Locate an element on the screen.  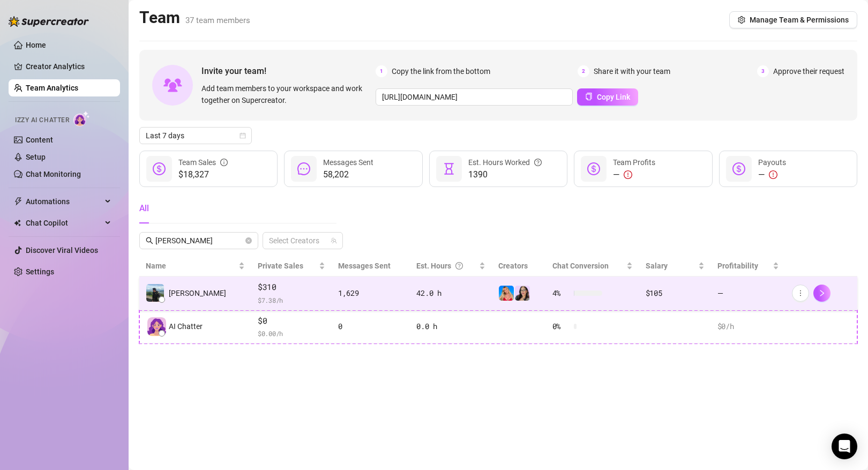
span: Izzy AI Chatter is located at coordinates (42, 120).